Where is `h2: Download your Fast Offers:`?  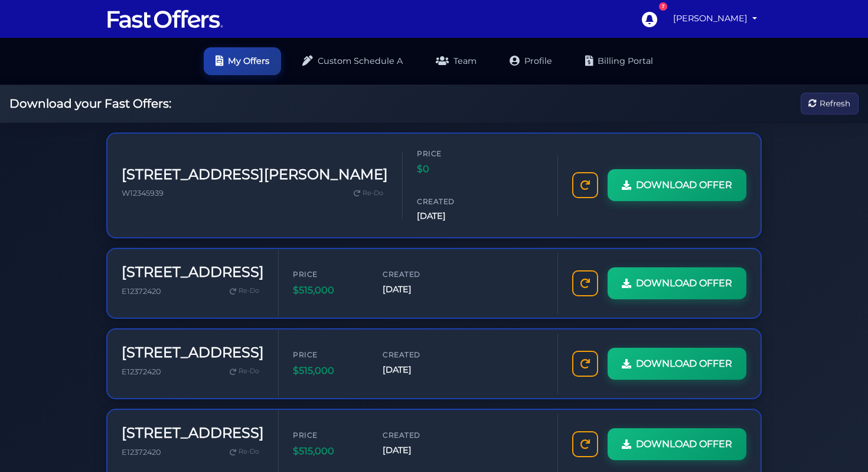 h2: Download your Fast Offers: is located at coordinates (91, 103).